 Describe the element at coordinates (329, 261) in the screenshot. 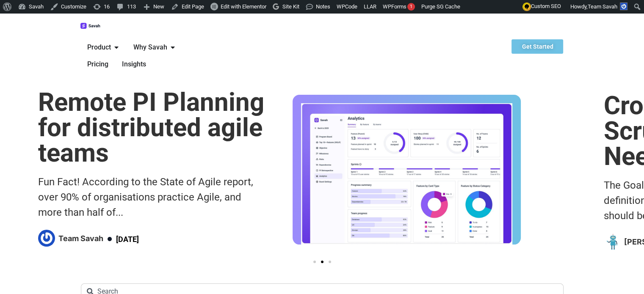

I see `span: Go to slide 3` at that location.